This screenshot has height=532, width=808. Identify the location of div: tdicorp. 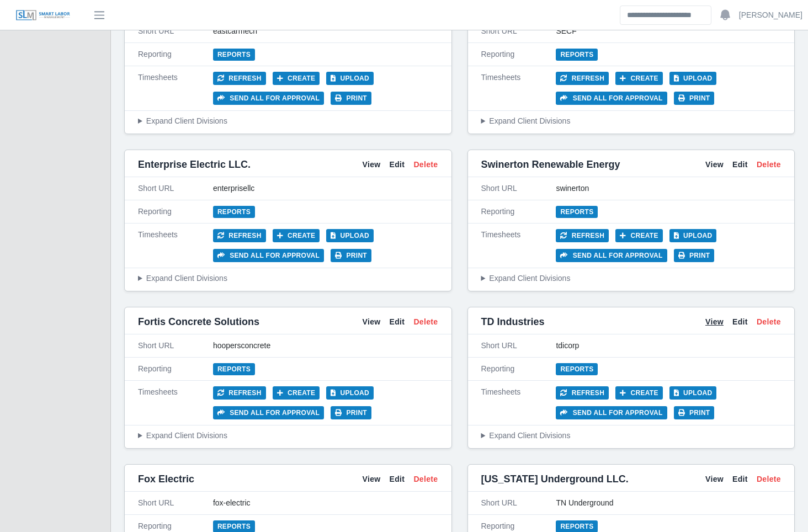
(669, 346).